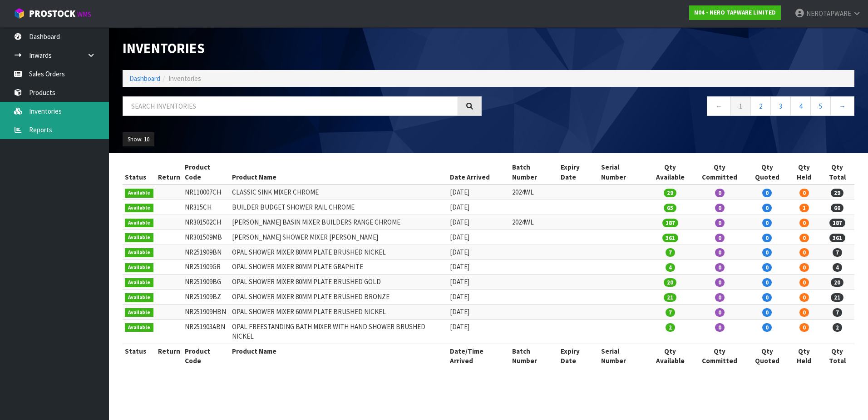  I want to click on td: OPAL FREESTANDING BATH MIXER WITH HAND SHOWER BRUSHED NICKEL, so click(339, 331).